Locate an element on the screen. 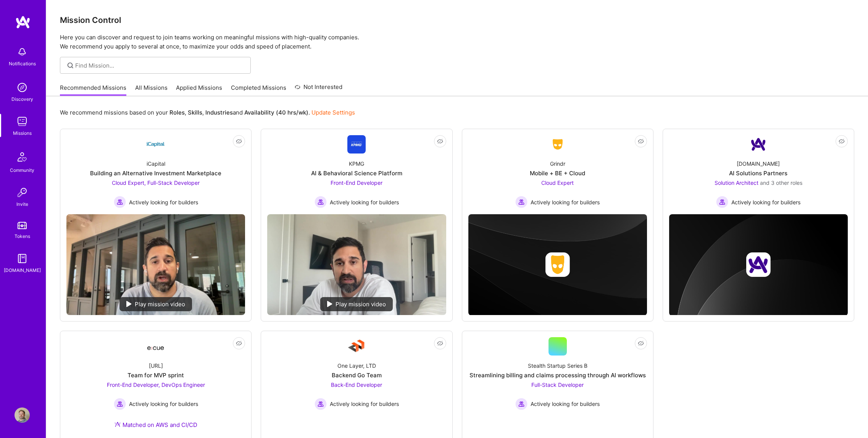 This screenshot has width=868, height=438. div: AI & Behavioral Science Platform is located at coordinates (356, 173).